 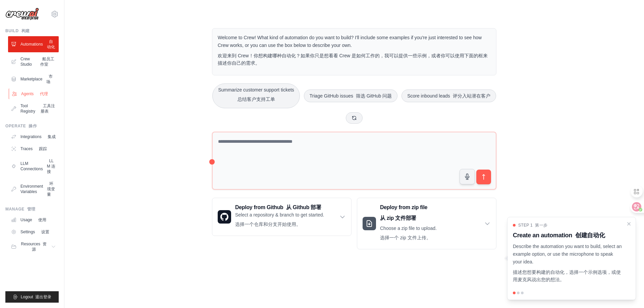 I want to click on a: Environment Variables 环境变量, so click(x=33, y=189).